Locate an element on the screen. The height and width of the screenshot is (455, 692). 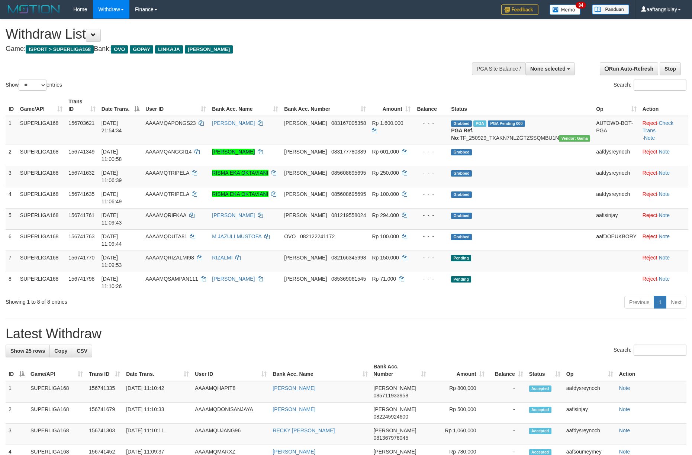
td: 5 is located at coordinates (11, 219).